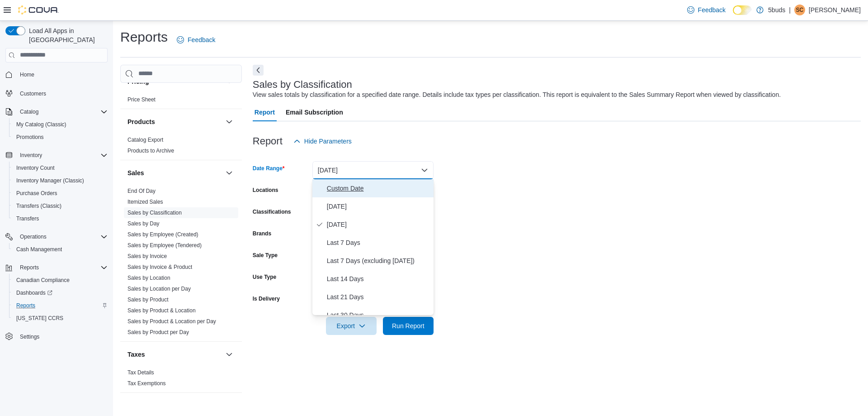 This screenshot has width=868, height=416. What do you see at coordinates (60, 293) in the screenshot?
I see `a: Dashboards` at bounding box center [60, 293].